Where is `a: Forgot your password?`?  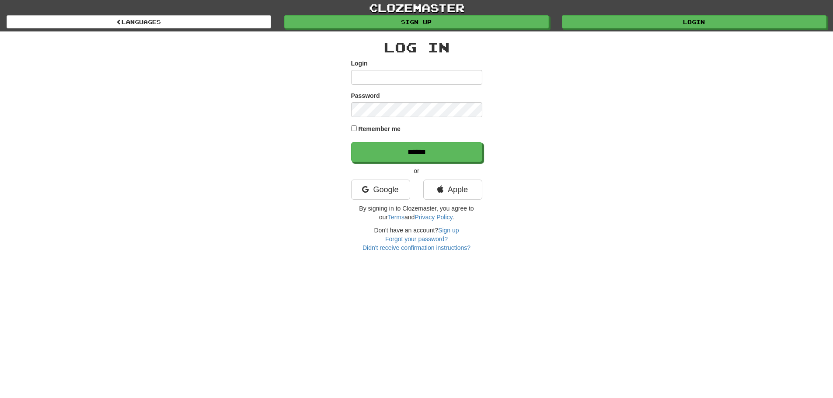
a: Forgot your password? is located at coordinates (416, 239).